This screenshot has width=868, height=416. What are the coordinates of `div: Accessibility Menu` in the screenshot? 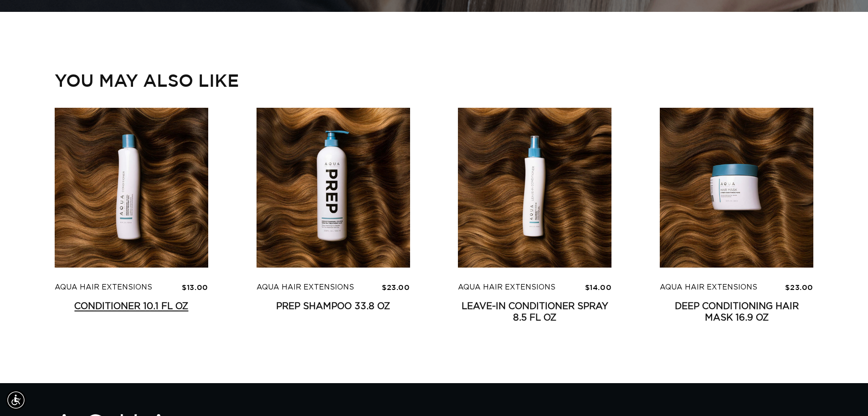 It's located at (16, 400).